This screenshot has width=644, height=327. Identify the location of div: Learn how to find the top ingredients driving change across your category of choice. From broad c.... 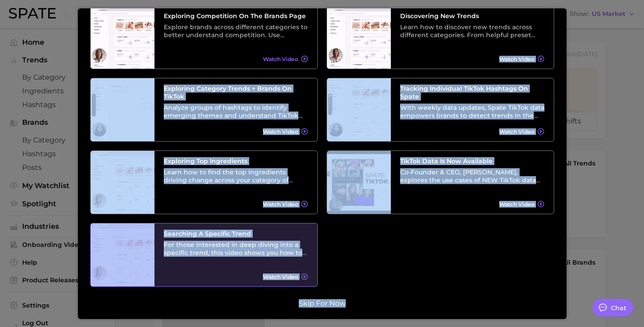
(236, 176).